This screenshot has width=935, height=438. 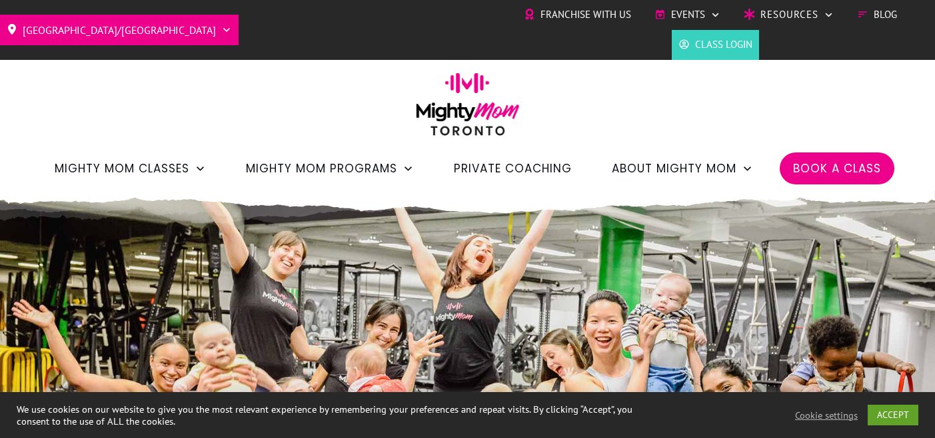 What do you see at coordinates (837, 169) in the screenshot?
I see `a: Book a Class` at bounding box center [837, 169].